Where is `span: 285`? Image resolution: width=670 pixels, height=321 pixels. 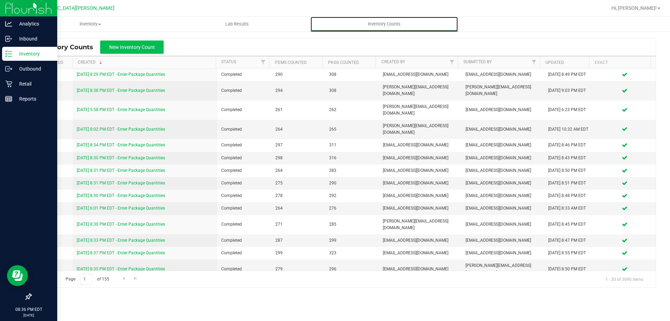 span: 285 is located at coordinates (352, 224).